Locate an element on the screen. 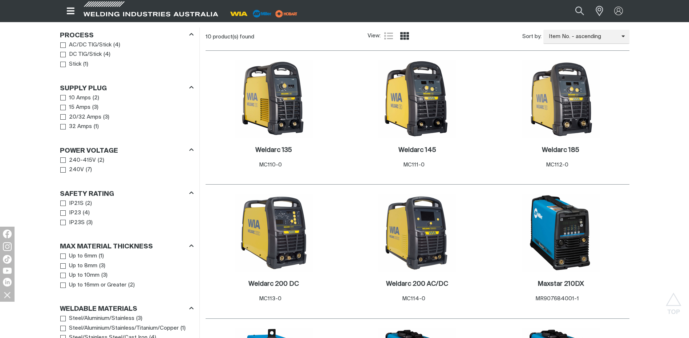  h3: Safety Rating is located at coordinates (87, 194).